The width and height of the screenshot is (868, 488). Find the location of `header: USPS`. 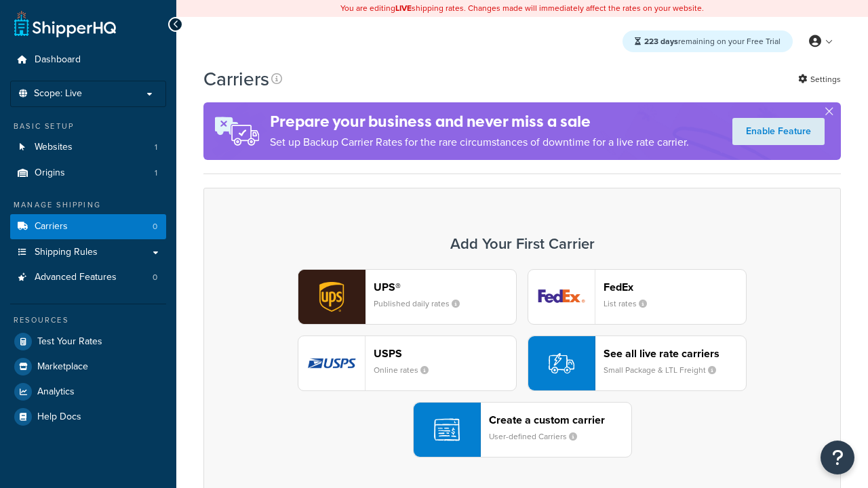

header: USPS is located at coordinates (445, 353).